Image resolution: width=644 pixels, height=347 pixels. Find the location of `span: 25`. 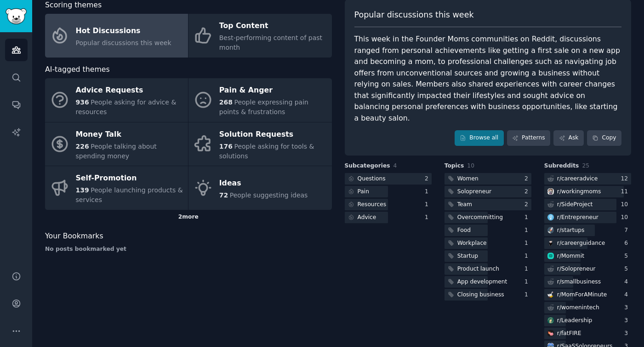

span: 25 is located at coordinates (586, 166).